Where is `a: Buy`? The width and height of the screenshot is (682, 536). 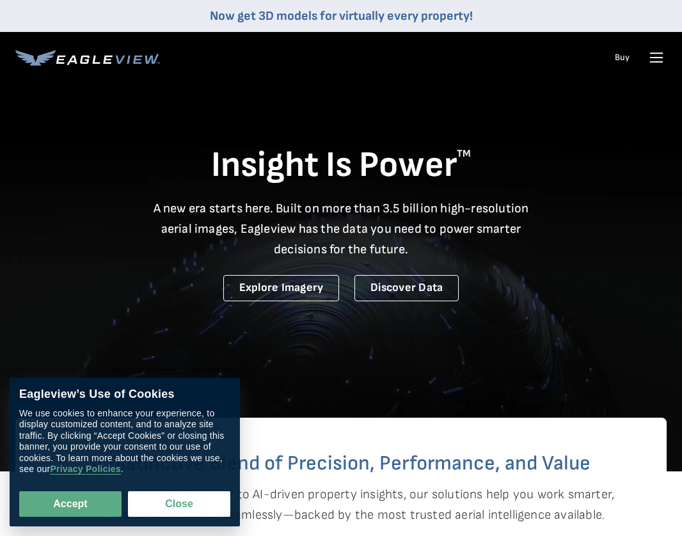
a: Buy is located at coordinates (622, 58).